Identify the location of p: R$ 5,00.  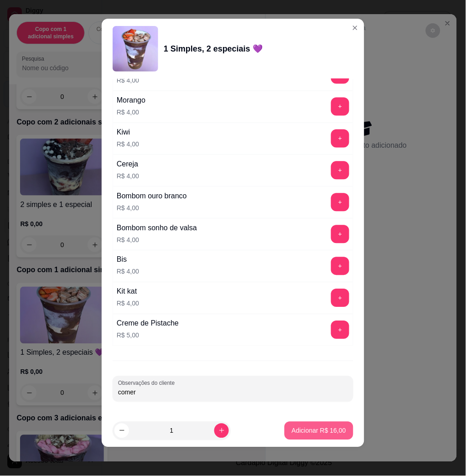
(148, 336).